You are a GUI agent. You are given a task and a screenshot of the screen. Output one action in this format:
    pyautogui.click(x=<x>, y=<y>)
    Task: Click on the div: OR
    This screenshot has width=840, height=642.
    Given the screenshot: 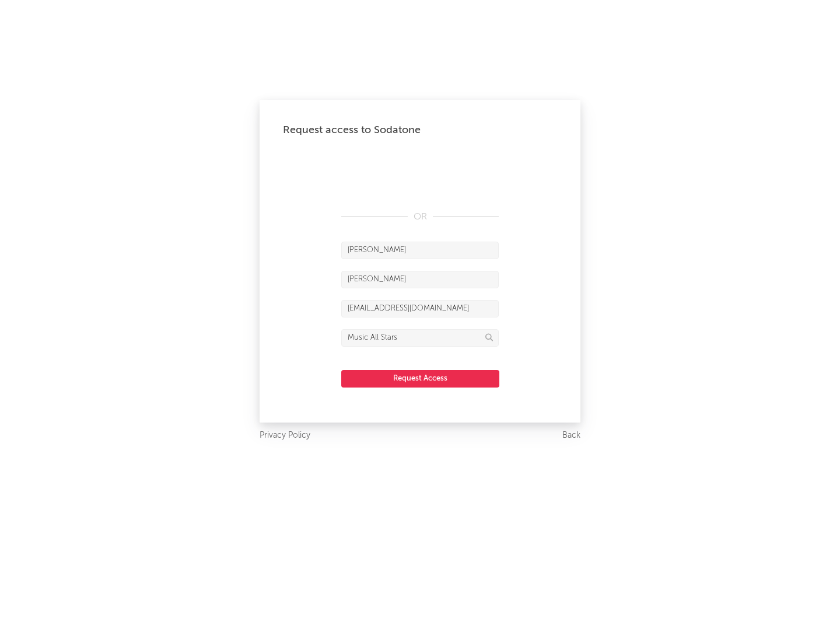 What is the action you would take?
    pyautogui.click(x=420, y=217)
    